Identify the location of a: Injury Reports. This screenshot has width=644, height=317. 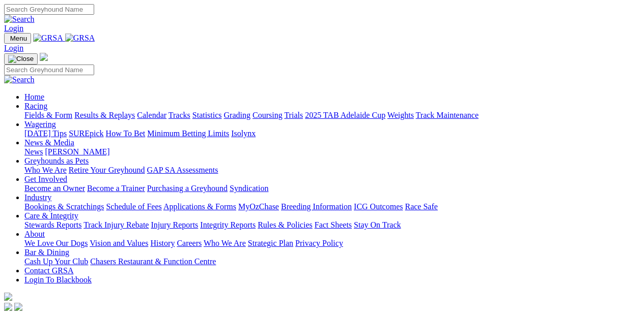
(174, 225).